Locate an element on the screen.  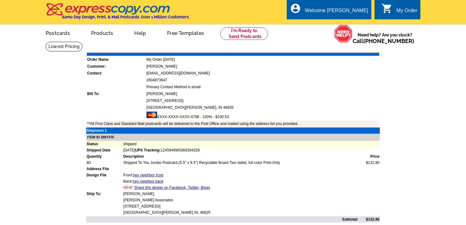
td: Ship To: is located at coordinates (105, 194).